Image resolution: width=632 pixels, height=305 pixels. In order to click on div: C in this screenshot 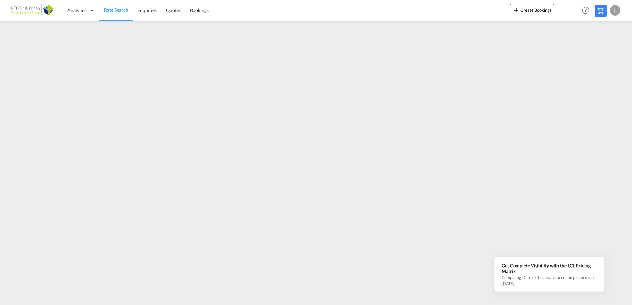, I will do `click(615, 10)`.